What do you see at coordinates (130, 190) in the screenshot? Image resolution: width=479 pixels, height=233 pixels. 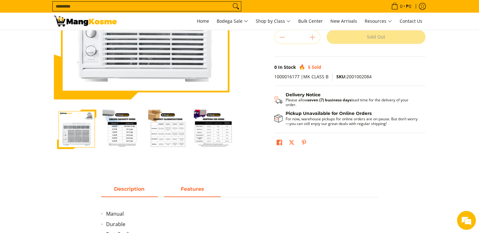 I see `span: Description` at bounding box center [130, 190].